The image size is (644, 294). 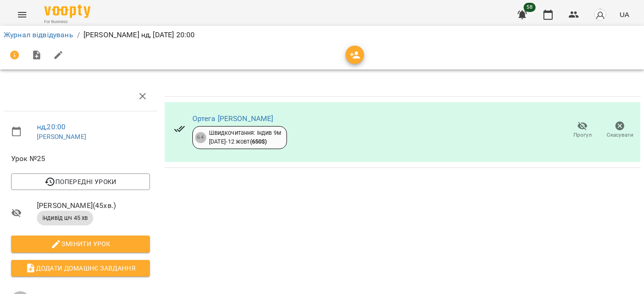 I want to click on span: UA, so click(x=624, y=14).